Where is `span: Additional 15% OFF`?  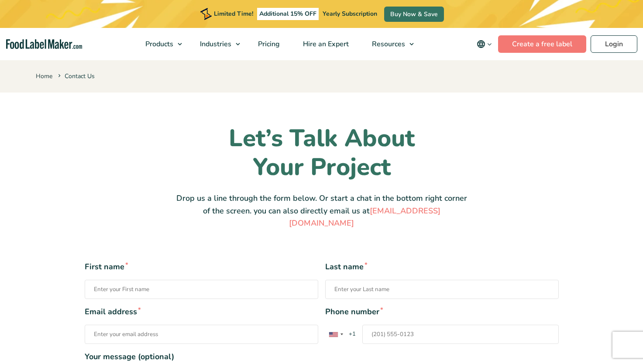
span: Additional 15% OFF is located at coordinates (288, 14).